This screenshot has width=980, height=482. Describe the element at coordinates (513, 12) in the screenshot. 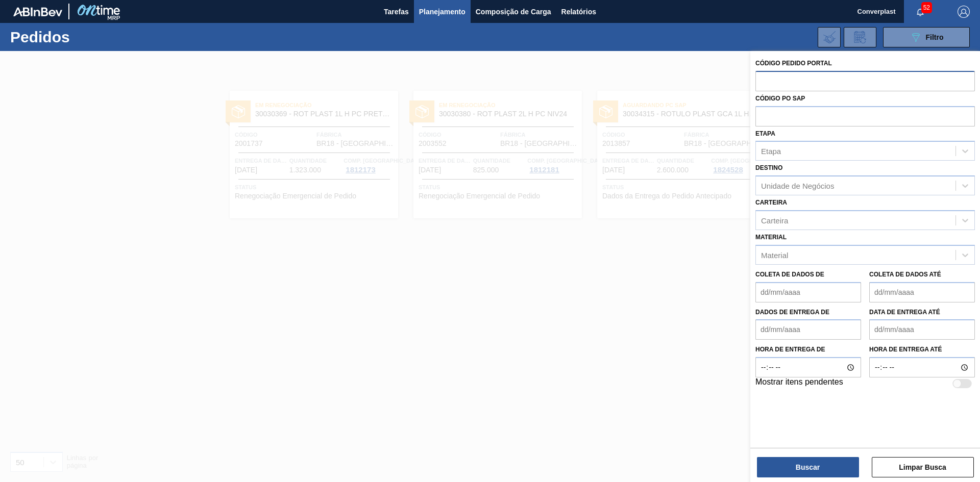

I see `font: Composição de Carga` at that location.